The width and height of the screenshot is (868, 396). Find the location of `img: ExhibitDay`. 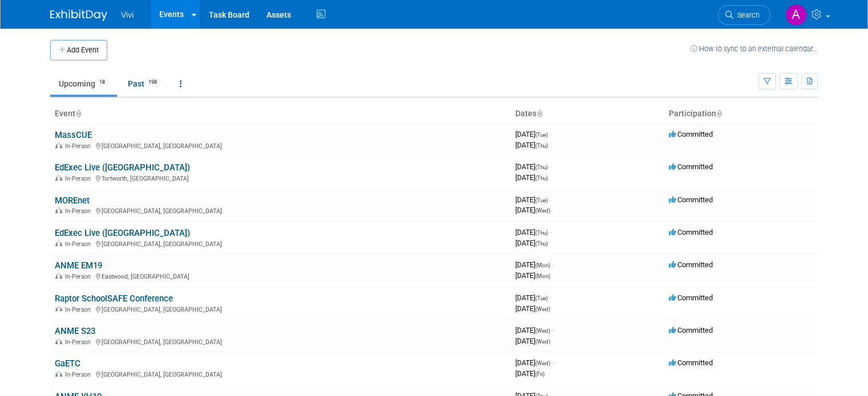

img: ExhibitDay is located at coordinates (79, 16).